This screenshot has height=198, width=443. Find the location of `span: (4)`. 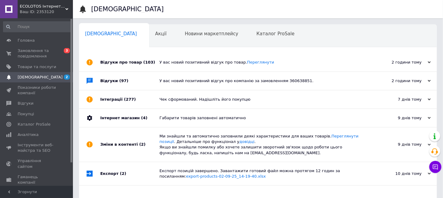

span: (4) is located at coordinates (144, 118).